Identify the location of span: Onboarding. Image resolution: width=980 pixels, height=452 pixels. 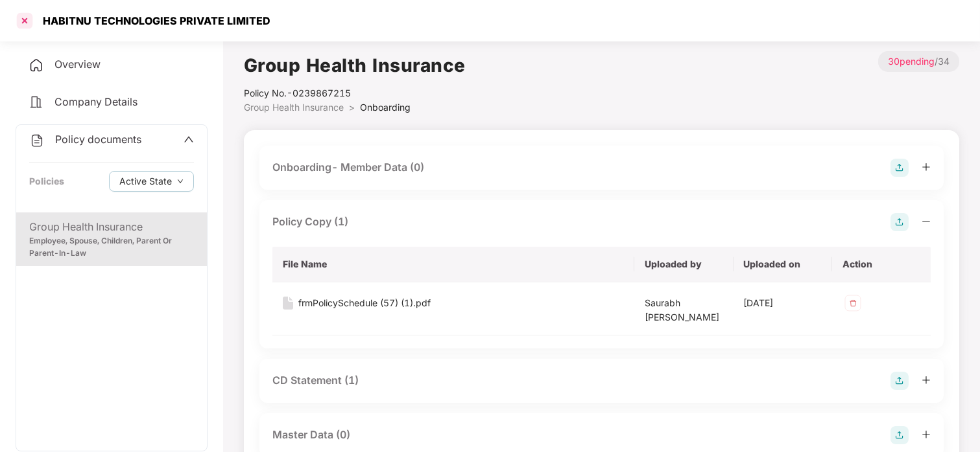
(386, 107).